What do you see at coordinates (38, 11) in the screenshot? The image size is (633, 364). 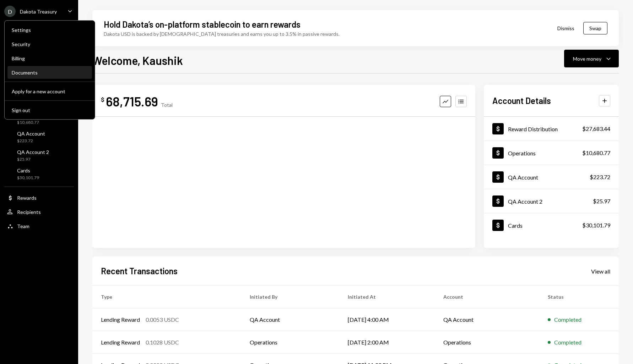 I see `div: Dakota Treasury` at bounding box center [38, 11].